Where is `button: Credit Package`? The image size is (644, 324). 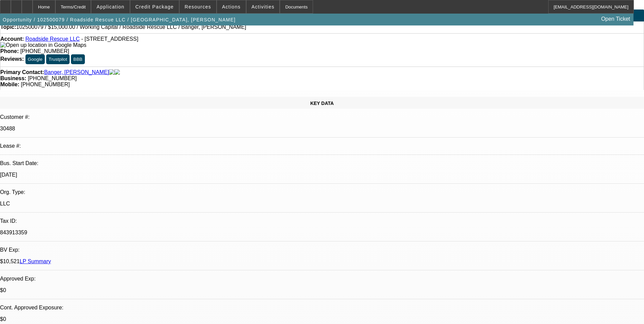
button: Credit Package is located at coordinates (155, 7).